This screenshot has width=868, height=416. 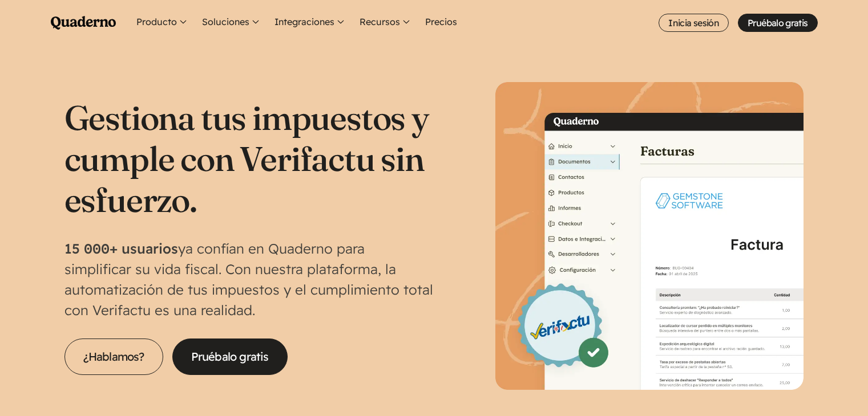 What do you see at coordinates (693, 23) in the screenshot?
I see `a: Inicia sesión` at bounding box center [693, 23].